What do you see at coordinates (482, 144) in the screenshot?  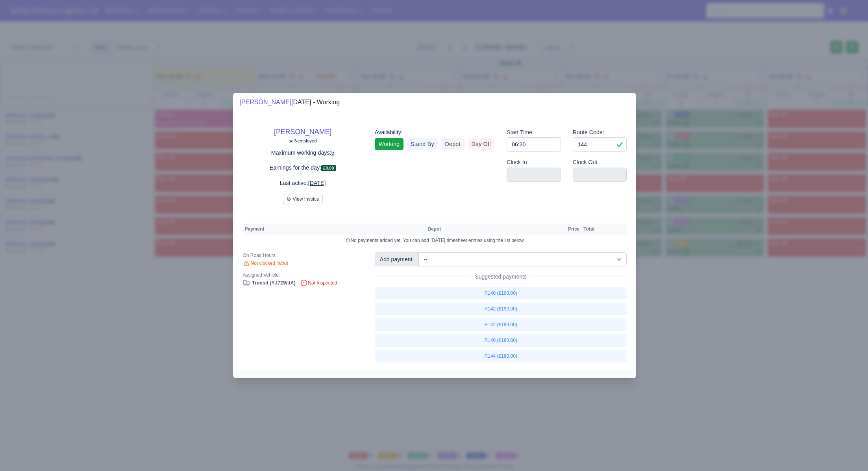 I see `a: Day Off` at bounding box center [482, 144].